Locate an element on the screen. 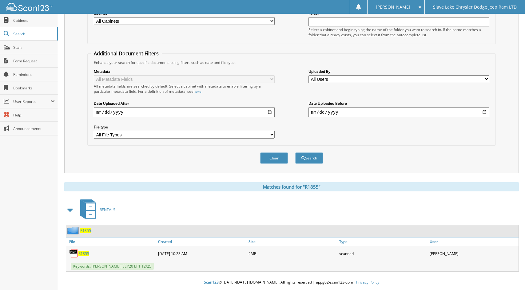 The image size is (525, 290). span: Form Request is located at coordinates (34, 61).